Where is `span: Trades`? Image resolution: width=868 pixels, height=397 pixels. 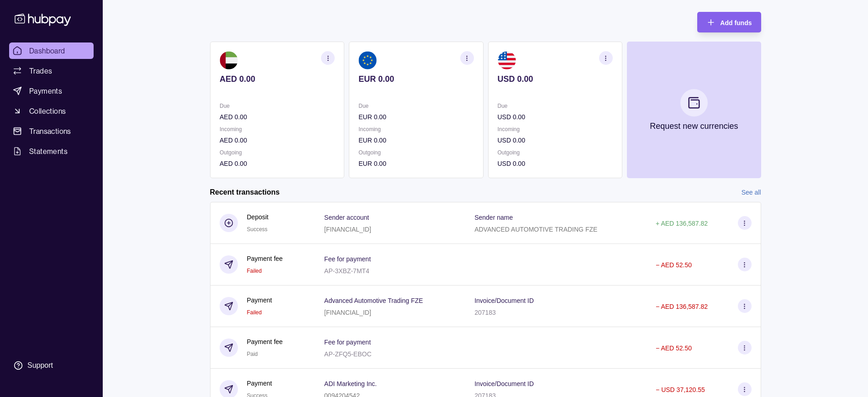 span: Trades is located at coordinates (41, 71).